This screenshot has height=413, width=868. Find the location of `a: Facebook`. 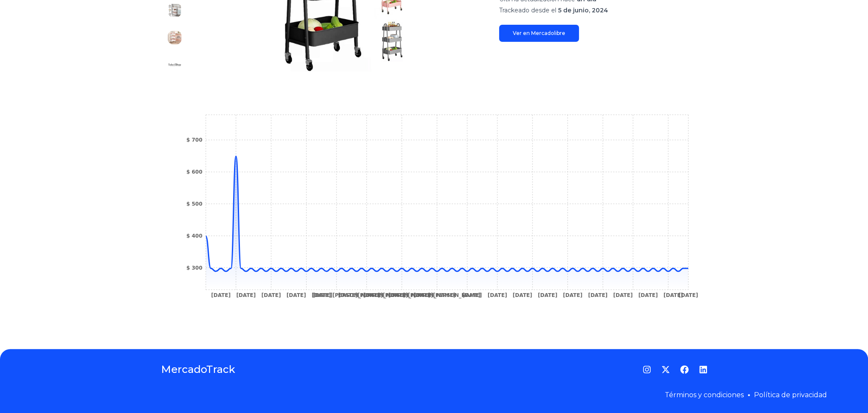

a: Facebook is located at coordinates (685, 370).